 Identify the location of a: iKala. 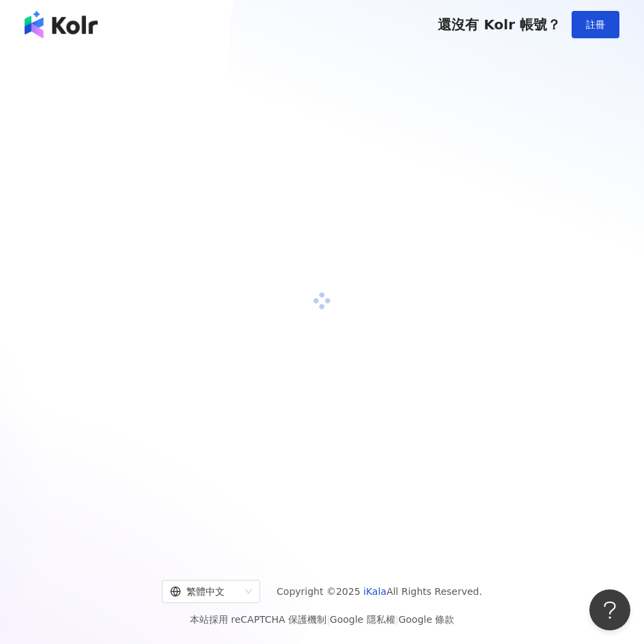
(375, 592).